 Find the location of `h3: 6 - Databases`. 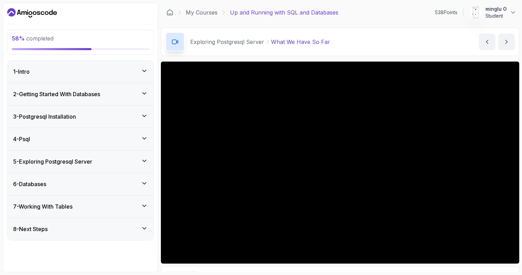

h3: 6 - Databases is located at coordinates (30, 184).